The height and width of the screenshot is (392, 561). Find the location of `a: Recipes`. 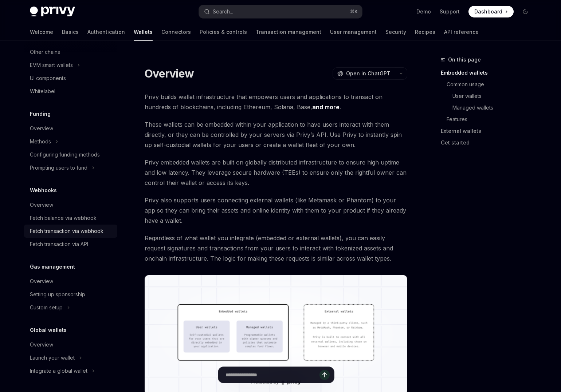

a: Recipes is located at coordinates (425, 32).